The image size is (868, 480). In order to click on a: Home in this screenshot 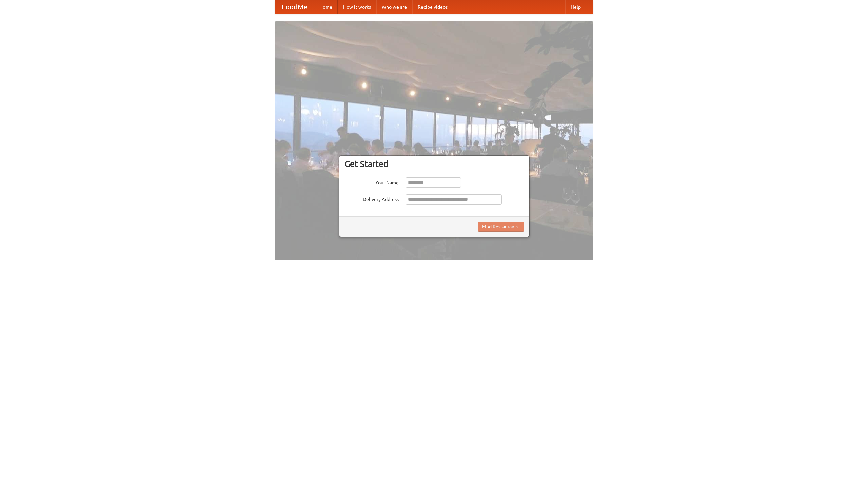, I will do `click(326, 7)`.